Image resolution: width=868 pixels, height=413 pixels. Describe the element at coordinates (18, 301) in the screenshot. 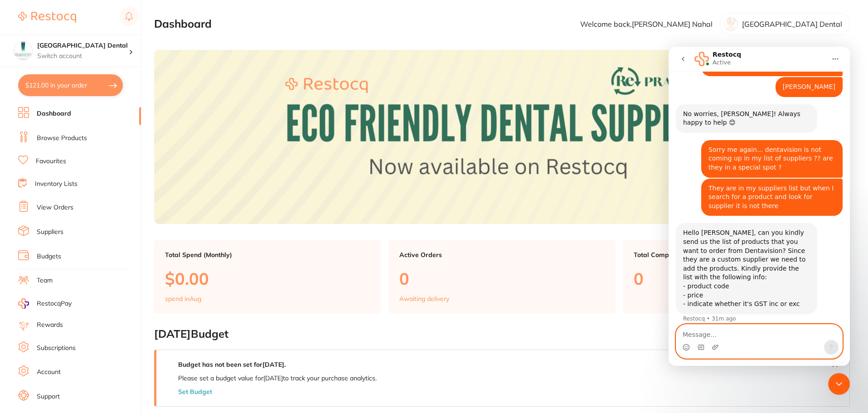

I see `button: Emoji picker` at that location.